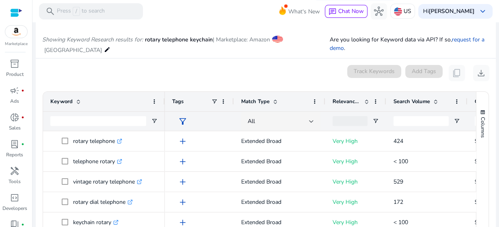  Describe the element at coordinates (16, 44) in the screenshot. I see `p: Marketplace` at that location.